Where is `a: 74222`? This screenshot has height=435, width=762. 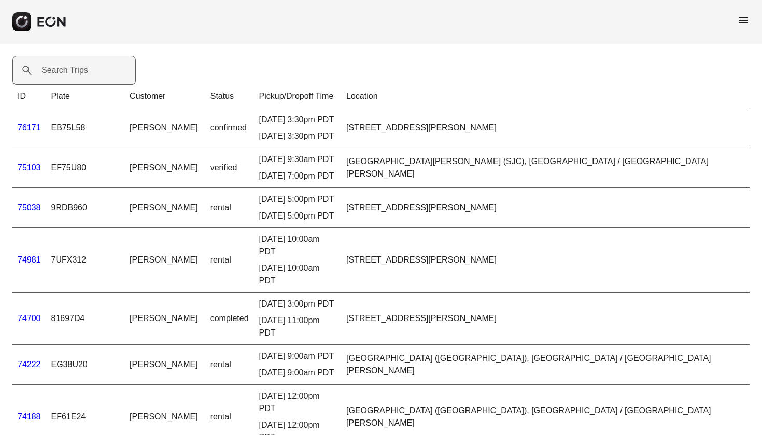 a: 74222 is located at coordinates (29, 364).